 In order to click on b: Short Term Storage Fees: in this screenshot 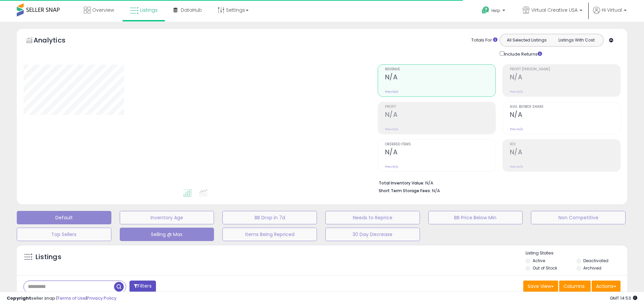, I will do `click(405, 190)`.